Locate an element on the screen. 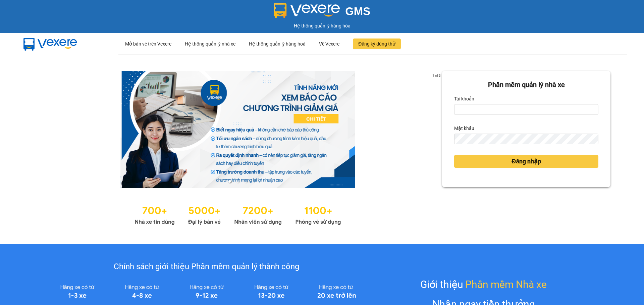 The width and height of the screenshot is (644, 305). span: Phần mềm Nhà xe is located at coordinates (506, 284).